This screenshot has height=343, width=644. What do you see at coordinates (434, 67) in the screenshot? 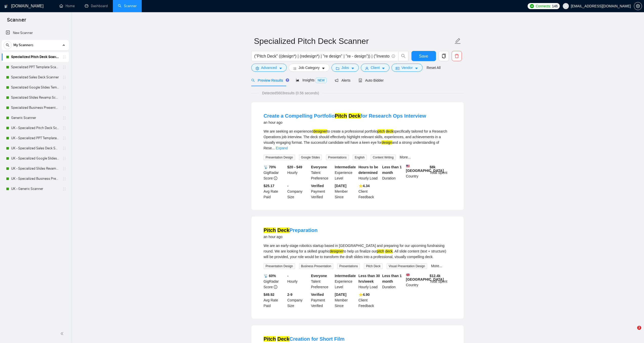
I see `a: Reset All` at bounding box center [434, 67].